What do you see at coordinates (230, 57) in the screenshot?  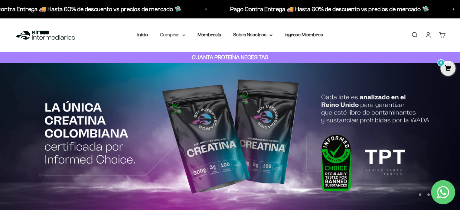 I see `strong: CUANTA PROTEÍNA NECESITAS` at bounding box center [230, 57].